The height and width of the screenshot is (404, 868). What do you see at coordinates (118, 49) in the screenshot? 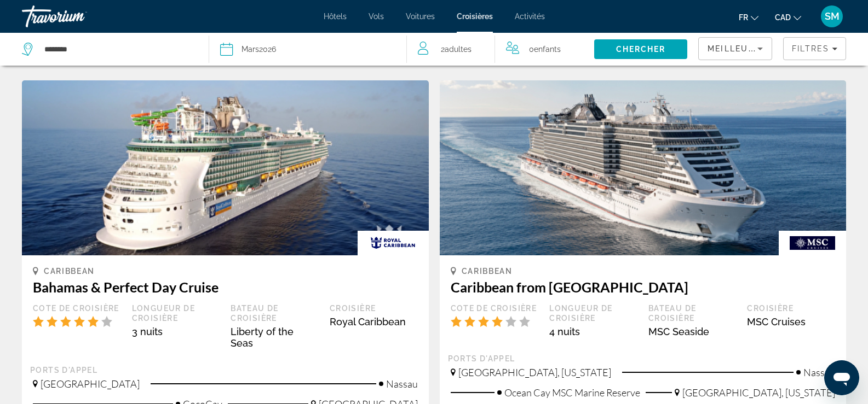
I see `input: Select cruise destination` at bounding box center [118, 49].